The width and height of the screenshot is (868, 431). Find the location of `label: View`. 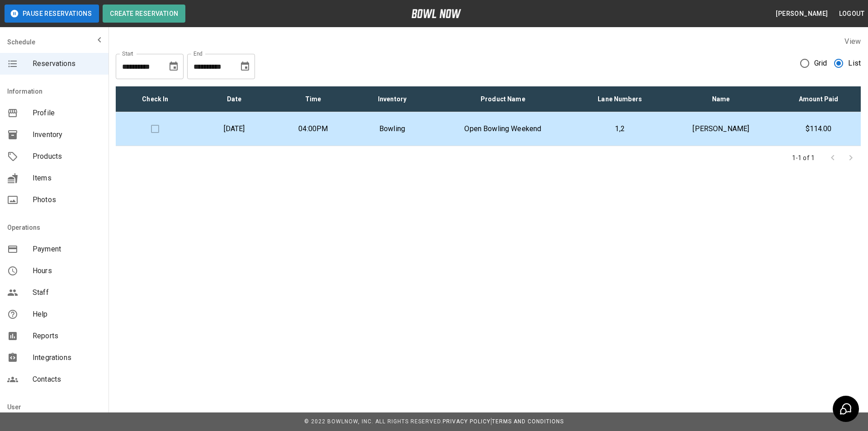

label: View is located at coordinates (853, 41).